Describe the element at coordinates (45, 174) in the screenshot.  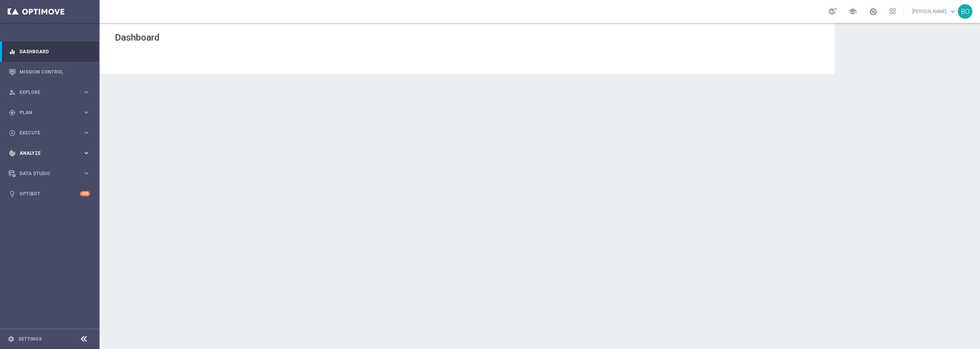
I see `div: Data Studio` at that location.